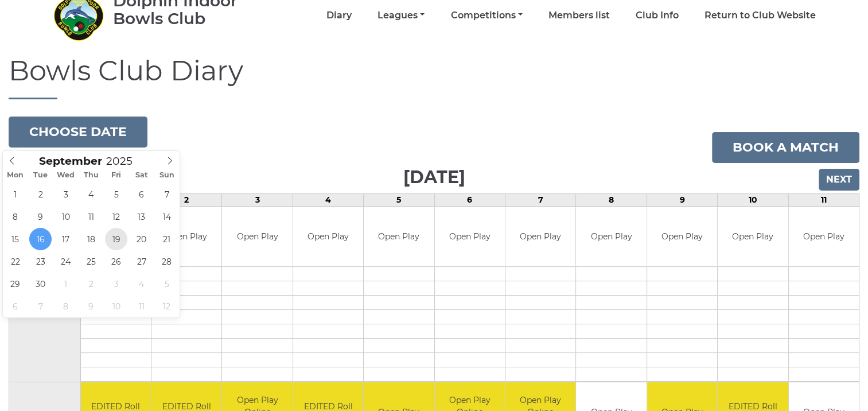 The width and height of the screenshot is (868, 411). Describe the element at coordinates (15, 194) in the screenshot. I see `span: September 1, 2025` at that location.